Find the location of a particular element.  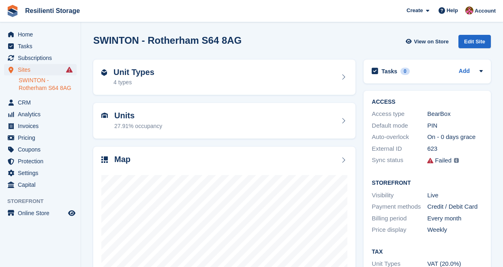

div: Failed is located at coordinates (443, 160).